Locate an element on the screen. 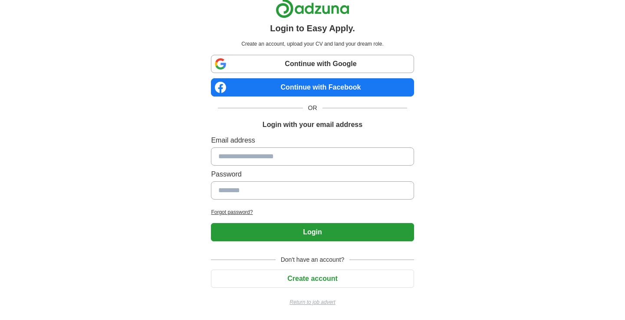  span: OR is located at coordinates (313, 108).